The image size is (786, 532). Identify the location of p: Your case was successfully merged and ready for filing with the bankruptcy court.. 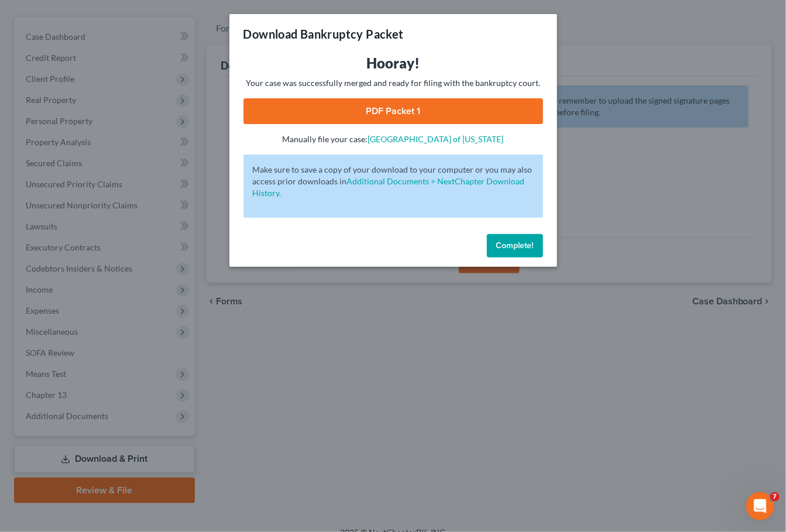
(393, 83).